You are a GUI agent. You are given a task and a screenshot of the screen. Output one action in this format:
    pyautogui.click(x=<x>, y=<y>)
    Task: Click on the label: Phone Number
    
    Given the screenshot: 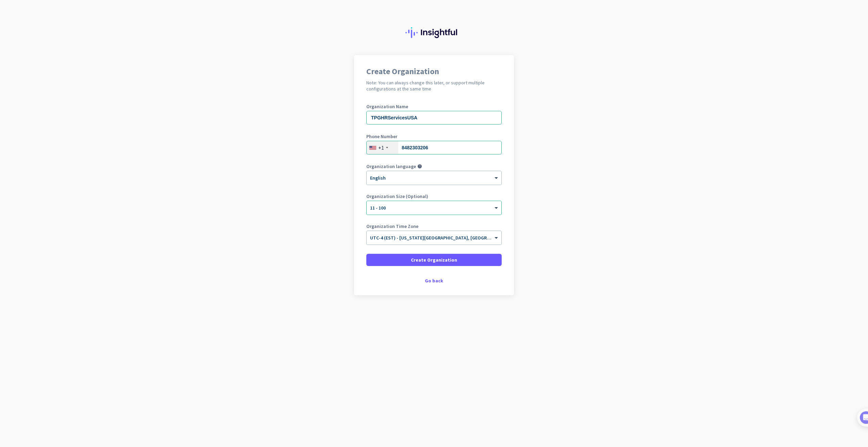 What is the action you would take?
    pyautogui.click(x=434, y=136)
    